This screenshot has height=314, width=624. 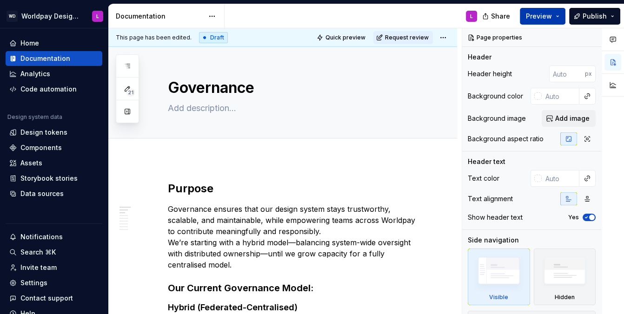 What do you see at coordinates (39, 268) in the screenshot?
I see `div: Invite team` at bounding box center [39, 268].